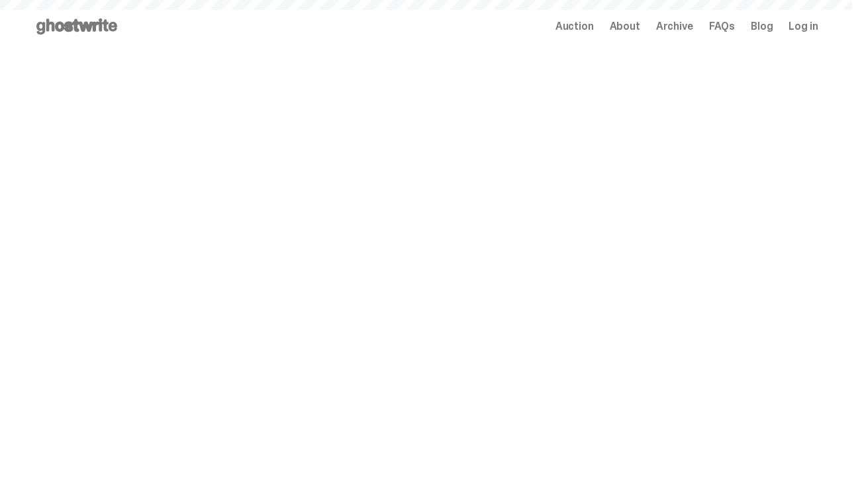 The height and width of the screenshot is (504, 862). Describe the element at coordinates (803, 26) in the screenshot. I see `span: Log in` at that location.